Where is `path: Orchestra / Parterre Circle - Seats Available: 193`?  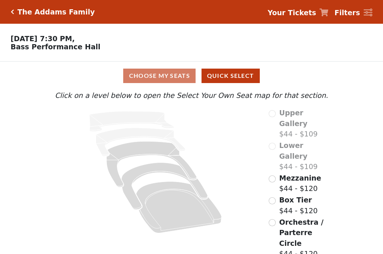
path: Orchestra / Parterre Circle - Seats Available: 193 is located at coordinates (179, 207).